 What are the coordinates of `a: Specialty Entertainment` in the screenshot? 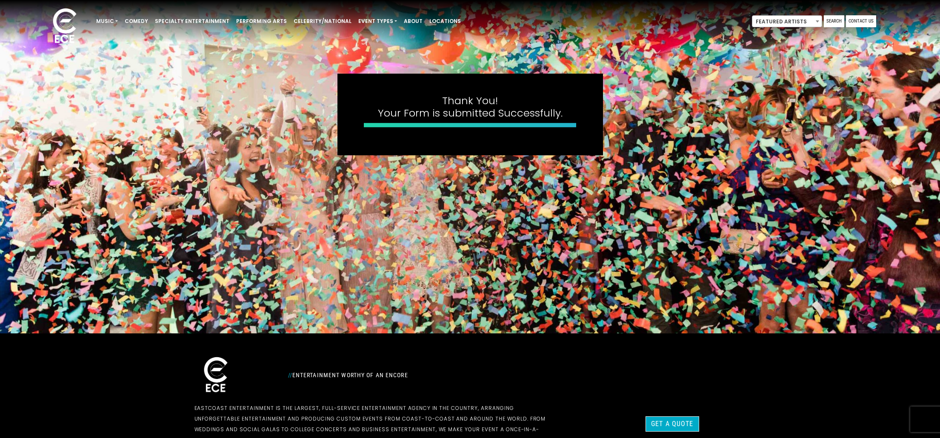 It's located at (192, 21).